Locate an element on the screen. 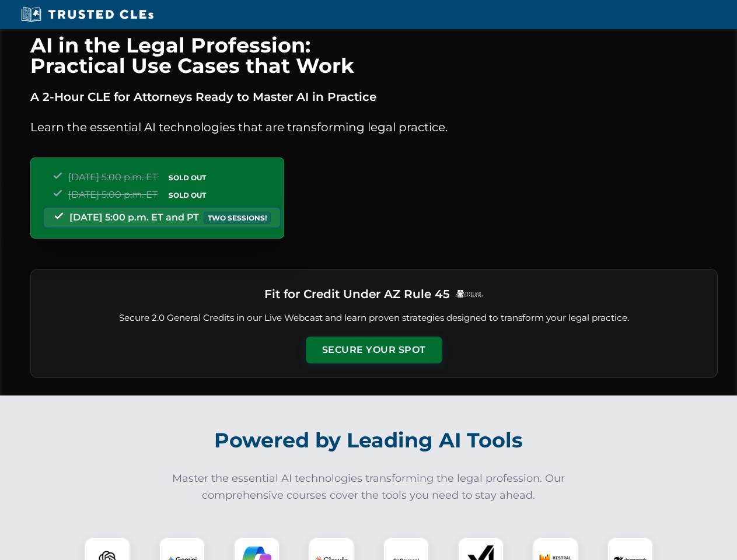  img: Logo is located at coordinates (469, 293).